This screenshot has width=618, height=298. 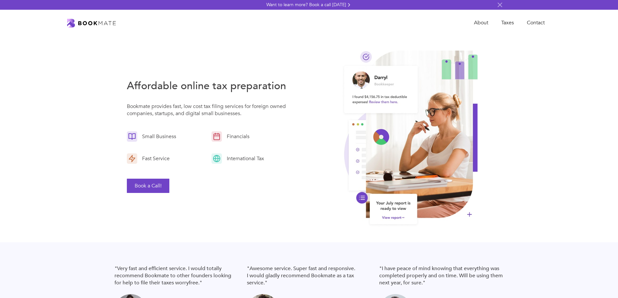 I want to click on button: Book a Call!, so click(x=148, y=186).